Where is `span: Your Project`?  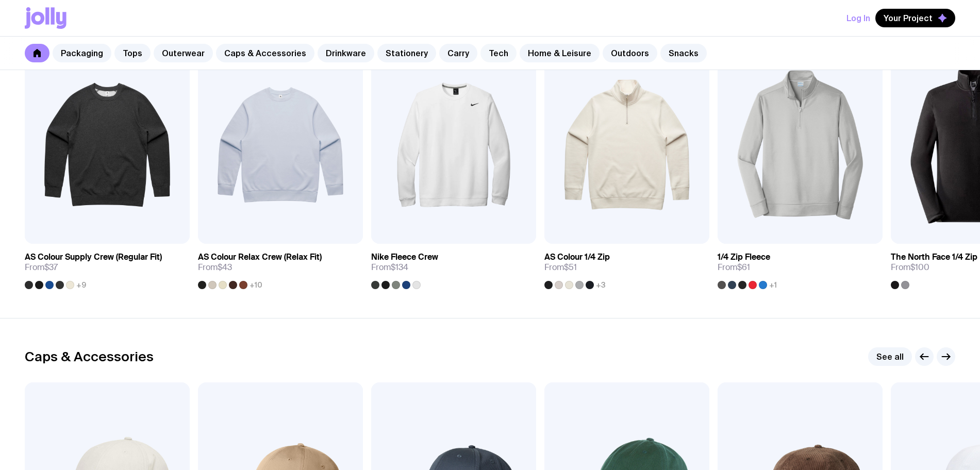
span: Your Project is located at coordinates (908, 18).